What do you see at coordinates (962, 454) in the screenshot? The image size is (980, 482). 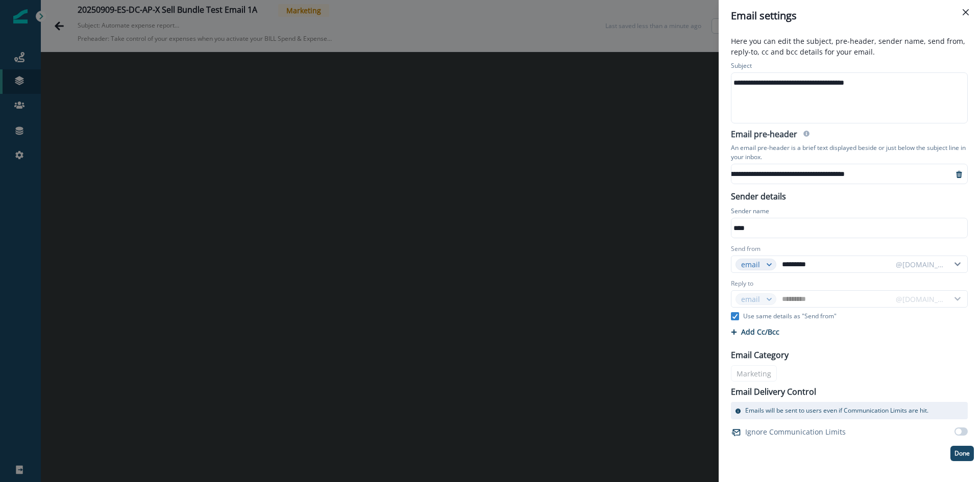 I see `button: Done` at bounding box center [962, 454].